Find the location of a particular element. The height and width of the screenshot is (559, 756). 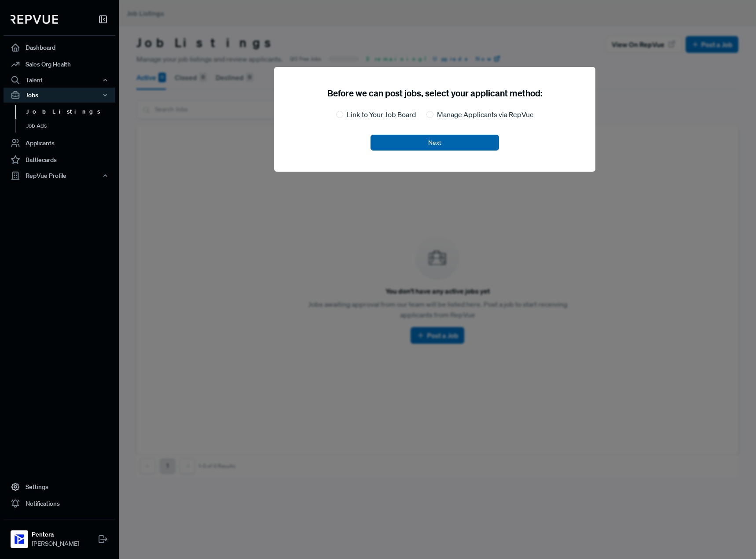

label: Manage Applicants via RepVue is located at coordinates (485, 115).